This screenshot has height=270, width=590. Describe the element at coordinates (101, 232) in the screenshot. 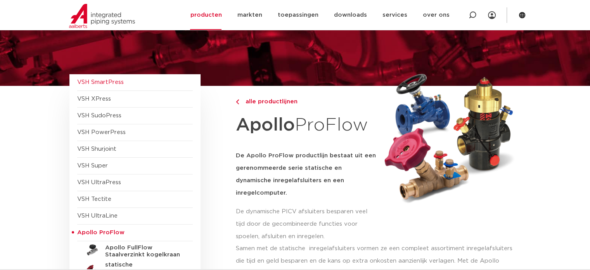

I see `span: Apollo ProFlow` at that location.